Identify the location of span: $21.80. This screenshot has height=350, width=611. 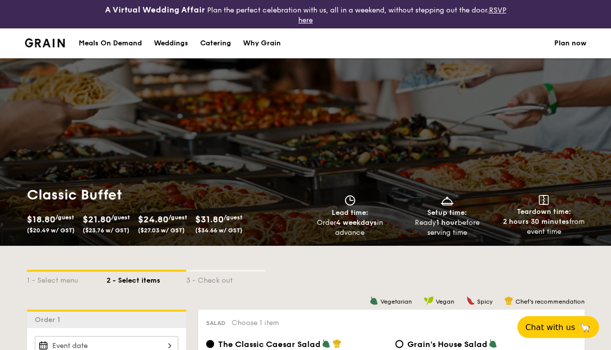
(97, 219).